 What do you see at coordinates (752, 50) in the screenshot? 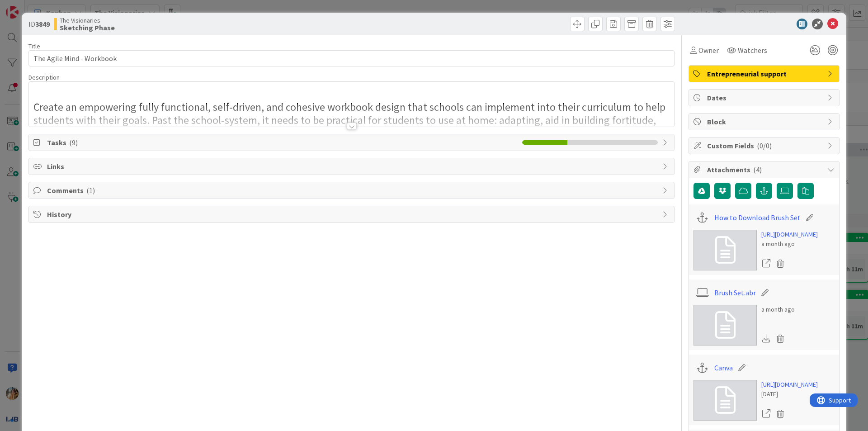
I see `span: Watchers` at bounding box center [752, 50].